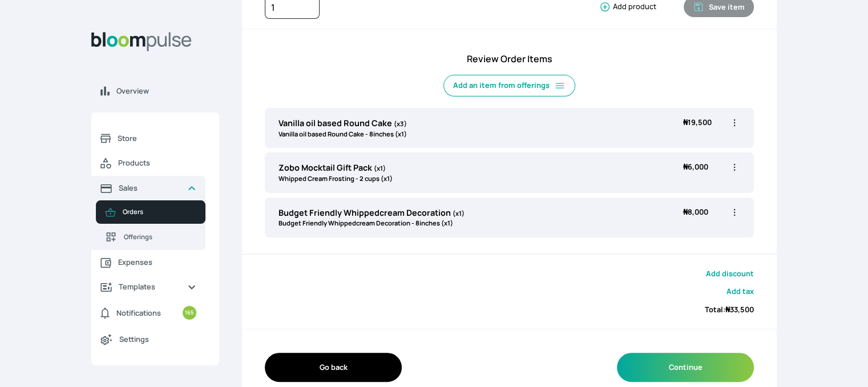 The image size is (868, 387). I want to click on button: Add tax, so click(740, 291).